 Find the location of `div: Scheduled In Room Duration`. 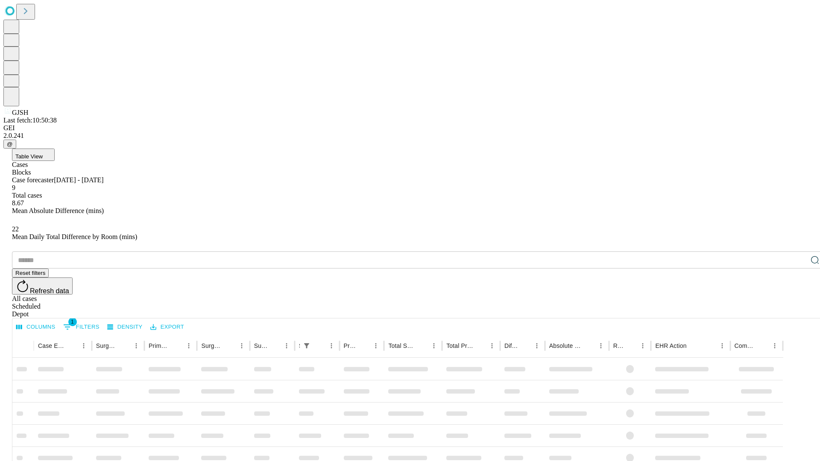

div: Scheduled In Room Duration is located at coordinates (299, 346).